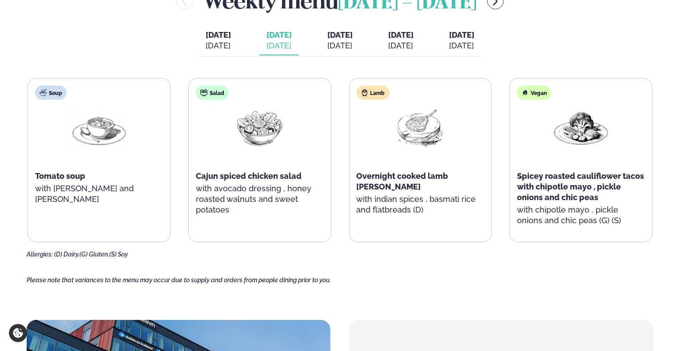 The image size is (680, 351). What do you see at coordinates (581, 128) in the screenshot?
I see `img: Vegan.png` at bounding box center [581, 128].